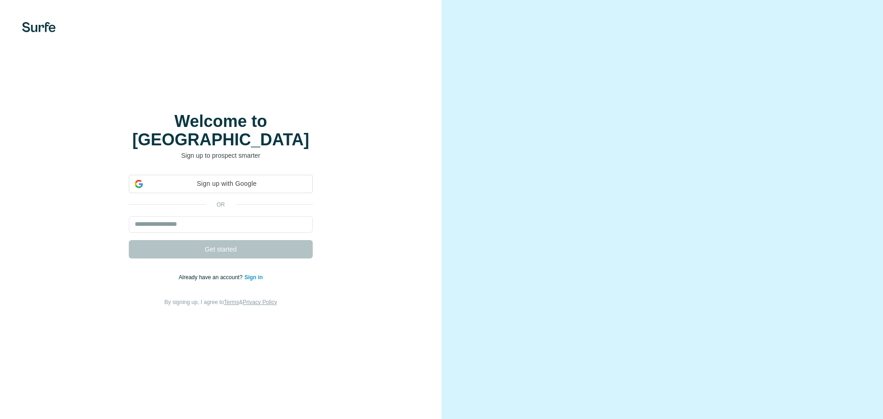  I want to click on a: Sign in, so click(253, 277).